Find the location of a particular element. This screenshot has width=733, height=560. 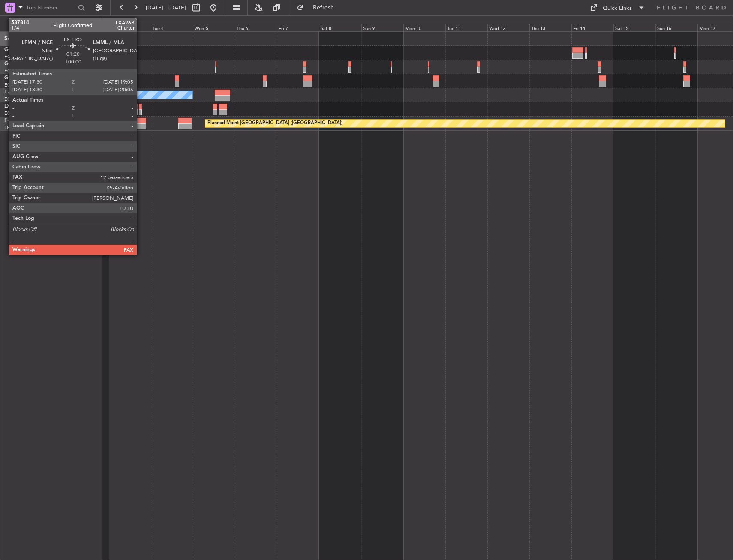

a: T7-LZZIPraetor 600 is located at coordinates (28, 92).